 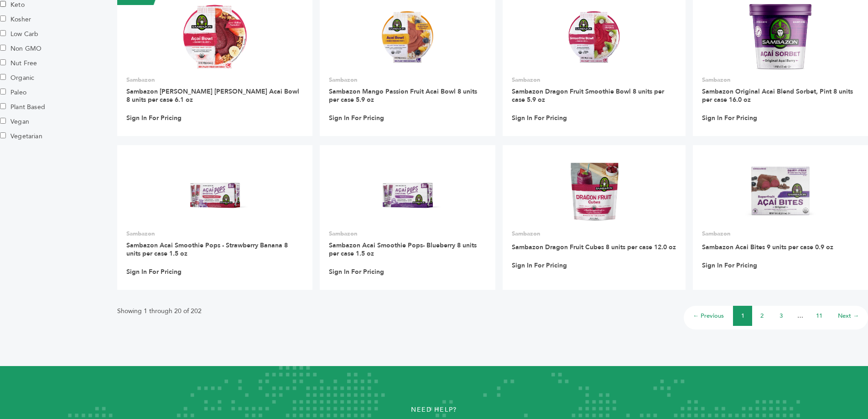 I want to click on img: Sambazon Acai Smoothie Pops - Strawberry Banana 8 units per case 1.5 oz, so click(x=215, y=191).